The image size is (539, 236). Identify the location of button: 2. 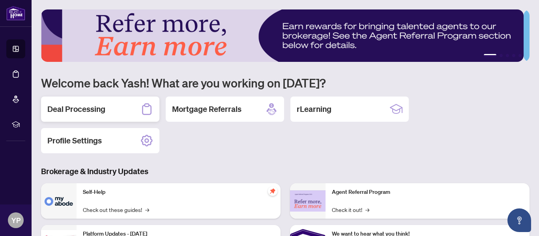
(501, 56).